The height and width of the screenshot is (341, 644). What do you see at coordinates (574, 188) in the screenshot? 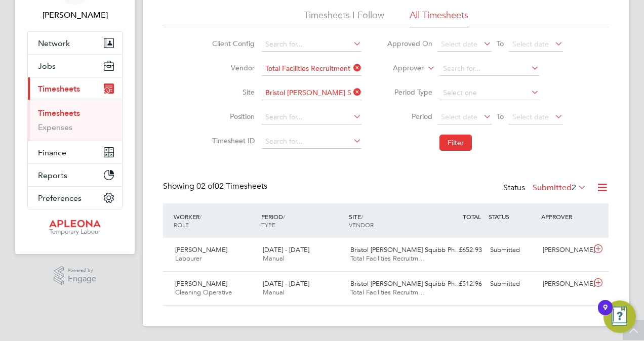
I see `span: 2` at bounding box center [574, 188].